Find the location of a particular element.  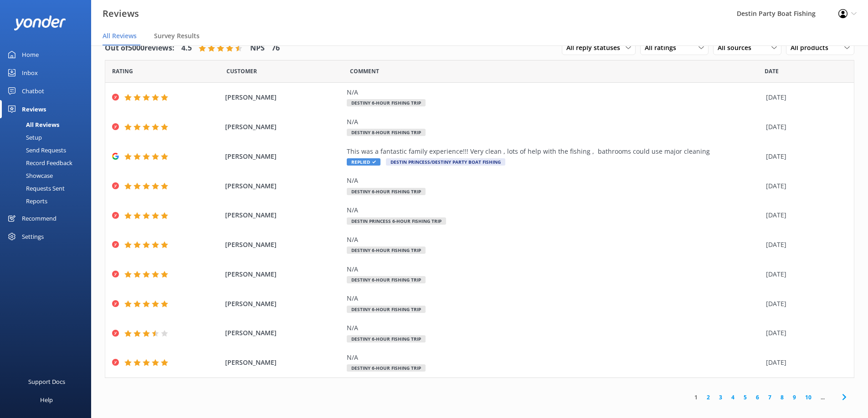

a: Requests Sent is located at coordinates (49, 188).